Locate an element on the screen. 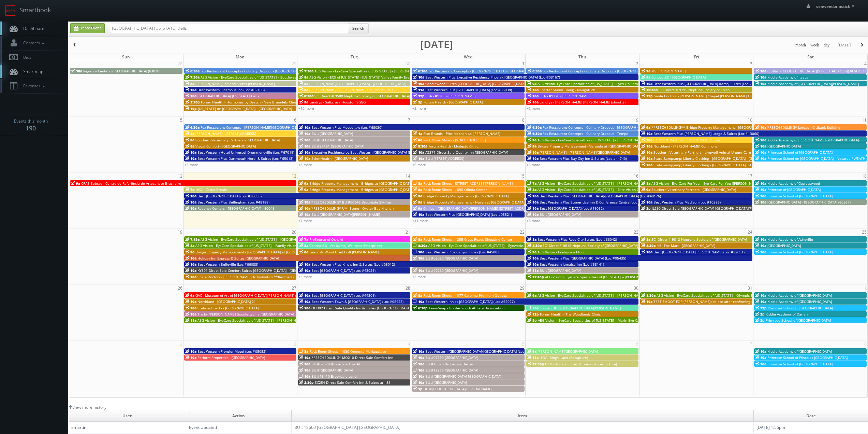 The height and width of the screenshot is (434, 868). span: Best Western Plus Rose City Suites (Loc #66042) is located at coordinates (577, 239).